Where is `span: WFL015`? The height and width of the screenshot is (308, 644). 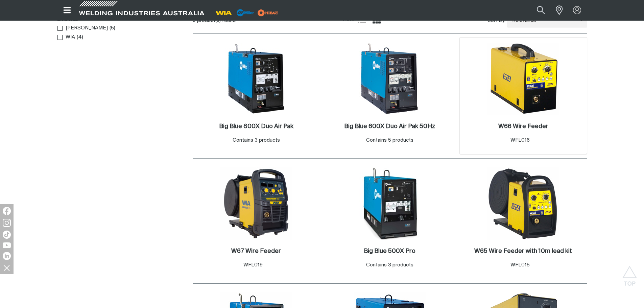 span: WFL015 is located at coordinates (520, 265).